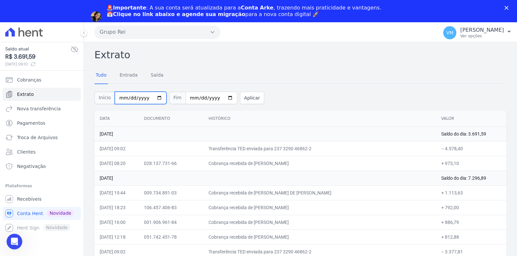 The height and width of the screenshot is (256, 517). What do you see at coordinates (171, 193) in the screenshot?
I see `td: 009.734.891-03` at bounding box center [171, 193].